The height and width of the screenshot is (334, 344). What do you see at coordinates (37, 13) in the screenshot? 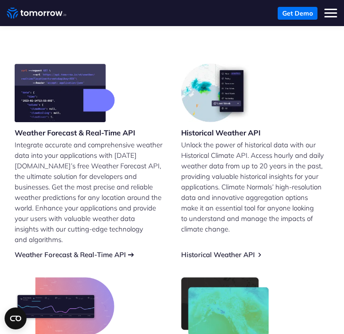
I see `a: Home link` at bounding box center [37, 13].